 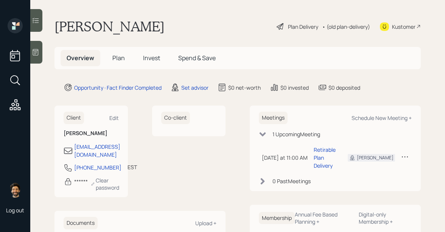 I want to click on div: Schedule New Meeting +, so click(x=382, y=118).